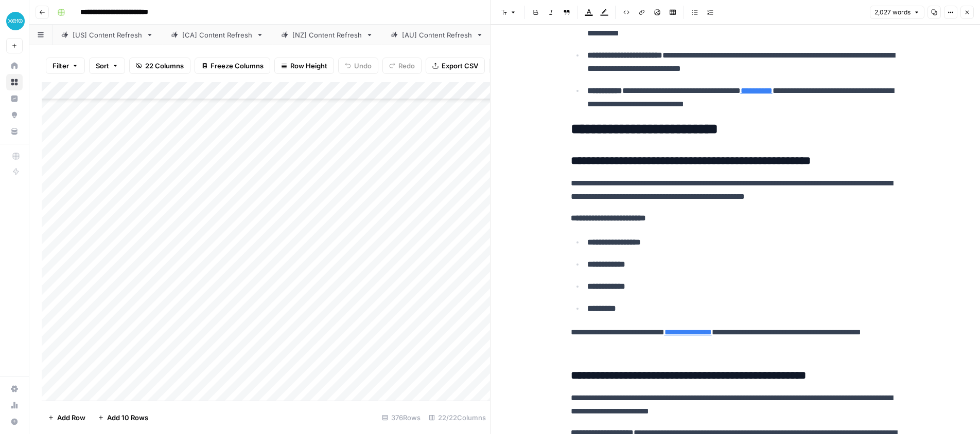  Describe the element at coordinates (236, 66) in the screenshot. I see `span: Freeze Columns` at that location.